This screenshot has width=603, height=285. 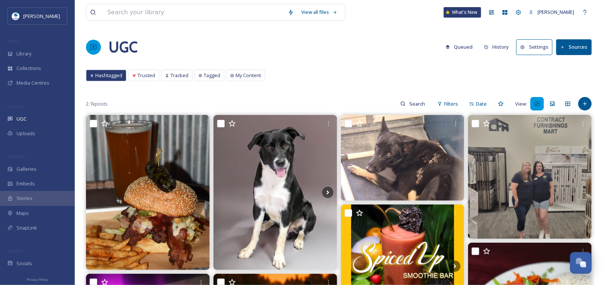 I want to click on a: View all files, so click(x=319, y=12).